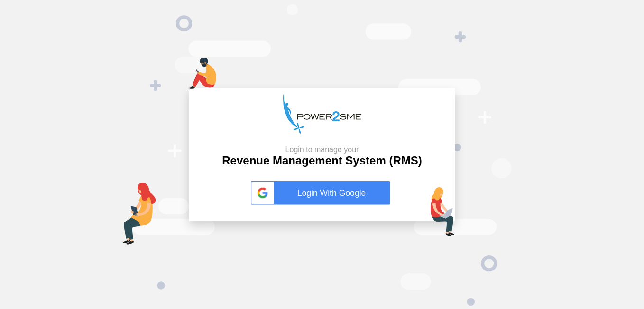  Describe the element at coordinates (322, 149) in the screenshot. I see `small: Login to manage your` at that location.